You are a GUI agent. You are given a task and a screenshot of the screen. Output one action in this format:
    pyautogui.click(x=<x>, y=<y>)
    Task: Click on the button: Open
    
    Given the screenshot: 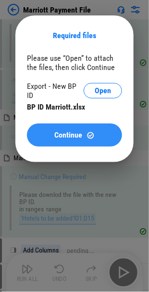 What is the action you would take?
    pyautogui.click(x=103, y=91)
    